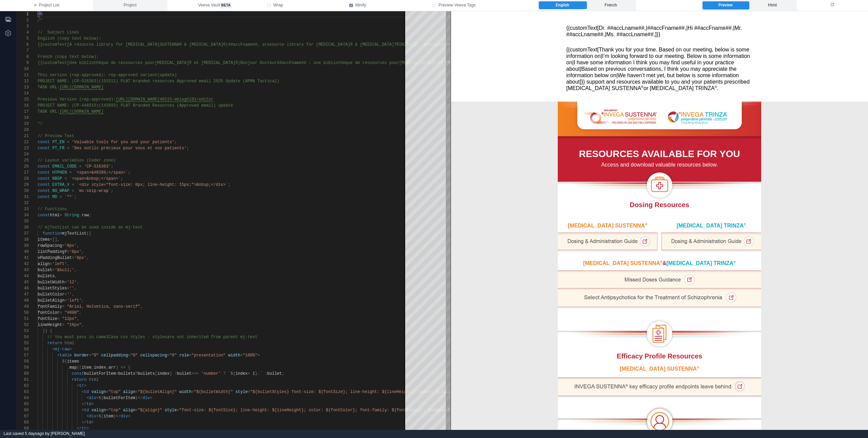 The height and width of the screenshot is (438, 868). I want to click on span: "0", so click(95, 355).